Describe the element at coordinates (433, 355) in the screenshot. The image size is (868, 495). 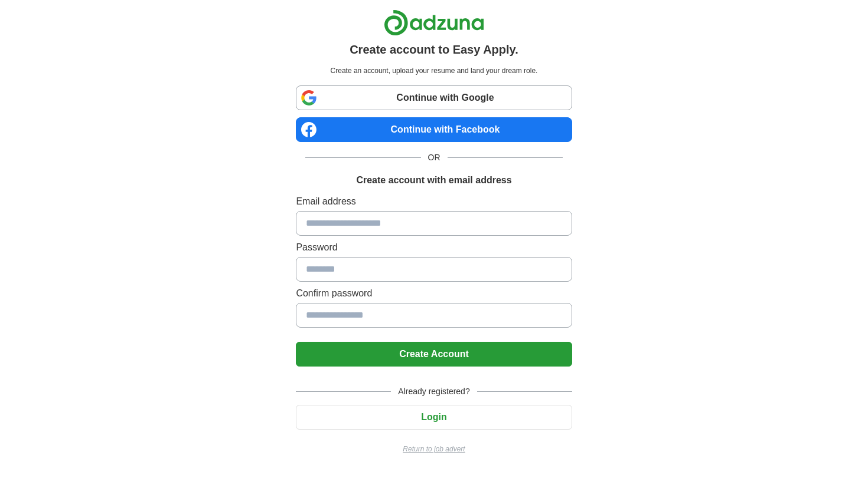
I see `button: Create Account` at that location.